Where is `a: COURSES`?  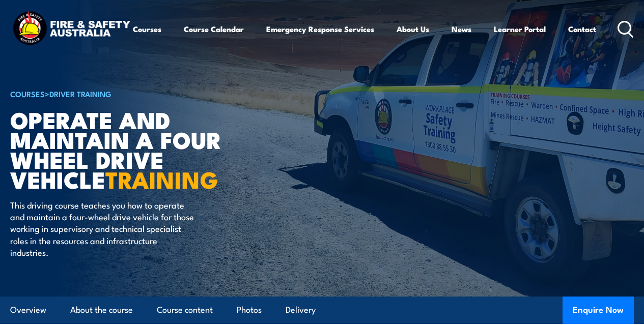
a: COURSES is located at coordinates (27, 93).